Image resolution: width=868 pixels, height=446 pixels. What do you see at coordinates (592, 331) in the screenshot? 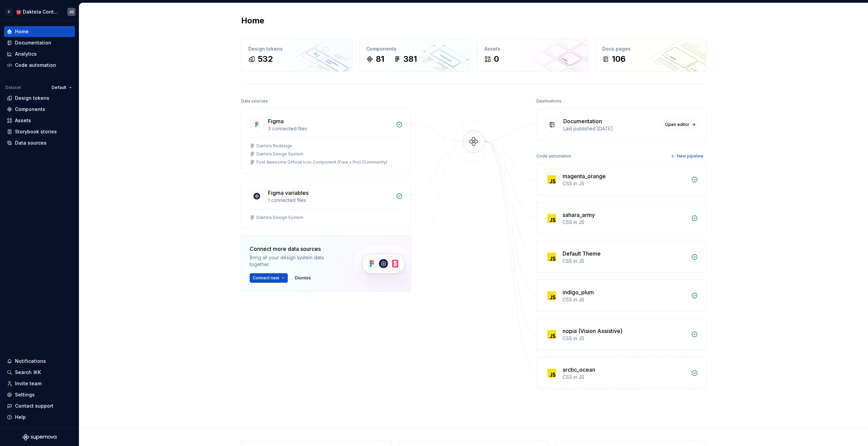
I see `div: nopia (Vision Assistive)` at bounding box center [592, 331].